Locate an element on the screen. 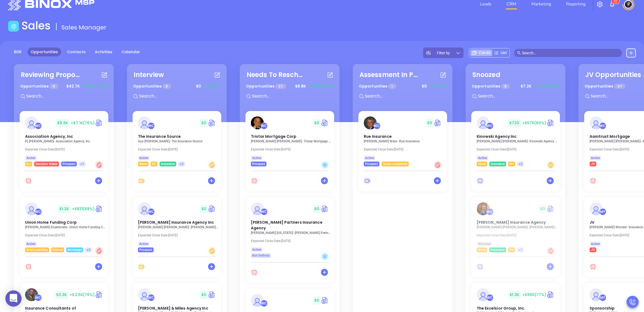 This screenshot has height=312, width=644. a: Contacts is located at coordinates (76, 52).